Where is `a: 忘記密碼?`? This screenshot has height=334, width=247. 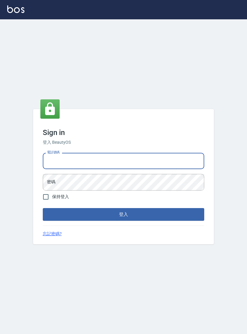
a: 忘記密碼? is located at coordinates (52, 234).